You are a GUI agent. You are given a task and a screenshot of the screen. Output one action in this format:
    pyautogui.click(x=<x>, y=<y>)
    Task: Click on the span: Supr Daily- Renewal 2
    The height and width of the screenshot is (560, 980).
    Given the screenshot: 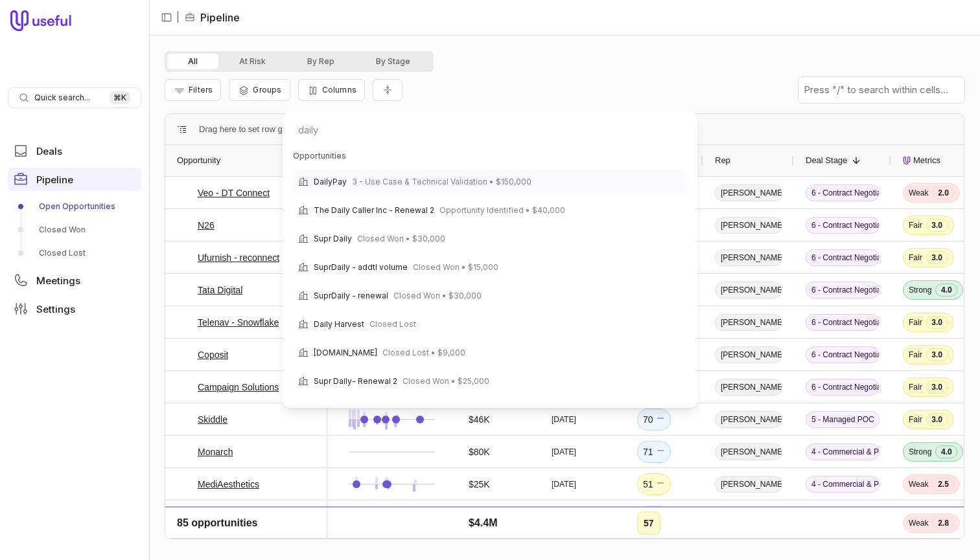 What is the action you would take?
    pyautogui.click(x=355, y=381)
    